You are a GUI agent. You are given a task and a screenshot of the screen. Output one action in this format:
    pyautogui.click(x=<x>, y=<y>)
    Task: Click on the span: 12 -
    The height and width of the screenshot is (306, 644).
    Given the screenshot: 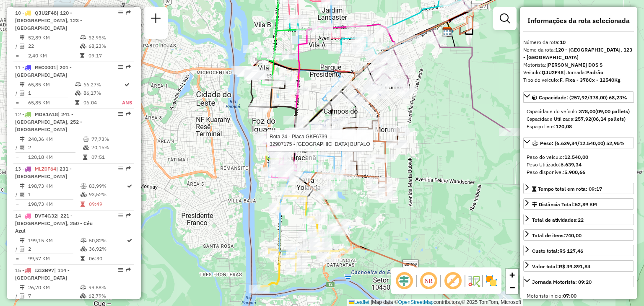 What is the action you would take?
    pyautogui.click(x=49, y=122)
    